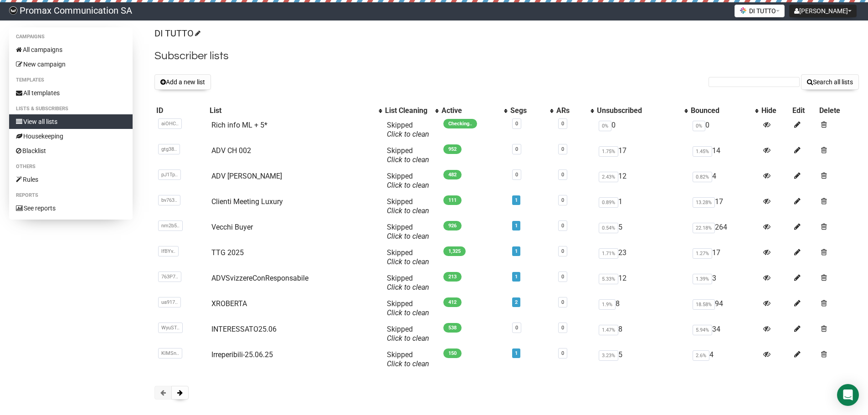 This screenshot has width=868, height=415. What do you see at coordinates (171, 327) in the screenshot?
I see `span: WyuST..` at bounding box center [171, 327].